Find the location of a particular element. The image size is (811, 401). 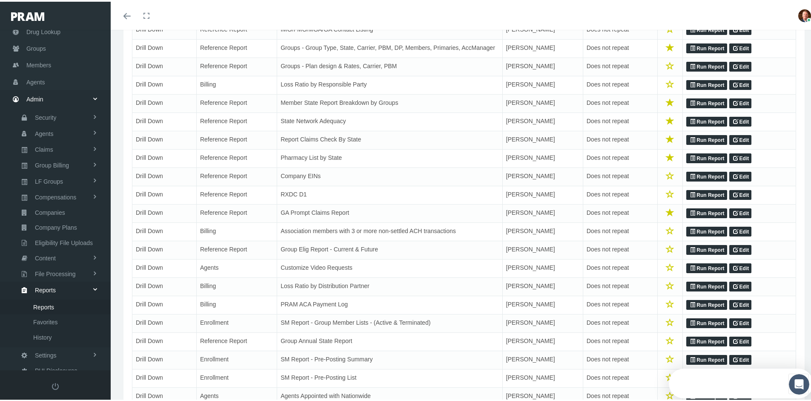

td: Loss Ratio by Responsible Party is located at coordinates (390, 83).